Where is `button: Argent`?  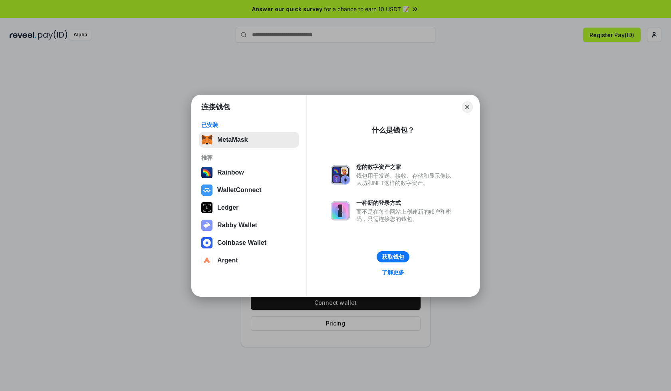 button: Argent is located at coordinates (249, 260).